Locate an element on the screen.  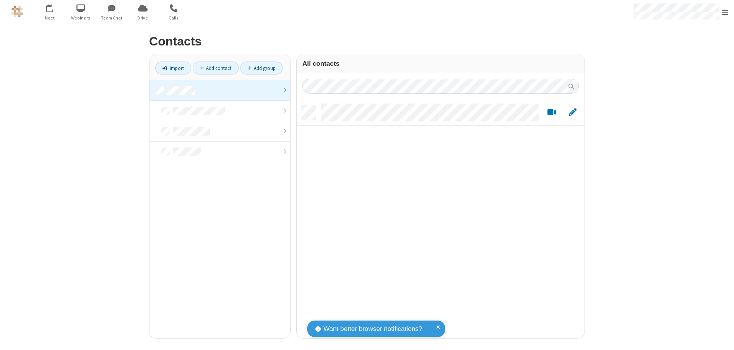
h3: All contacts is located at coordinates (441, 64).